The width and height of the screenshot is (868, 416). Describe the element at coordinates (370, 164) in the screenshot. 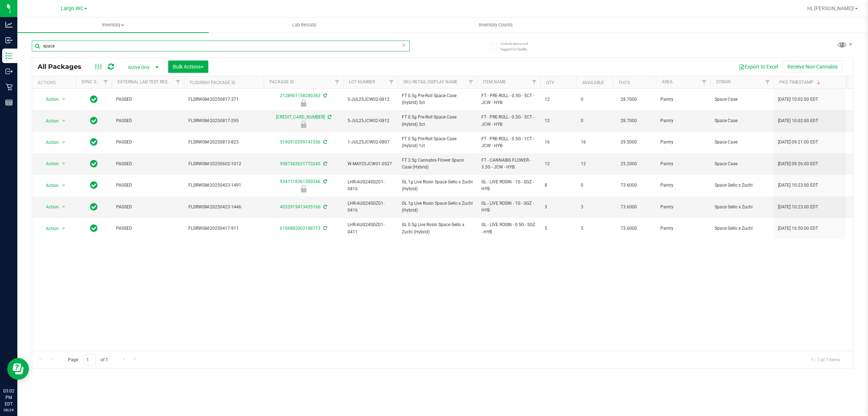

I see `span: W-MAY25JCW01-0527` at that location.